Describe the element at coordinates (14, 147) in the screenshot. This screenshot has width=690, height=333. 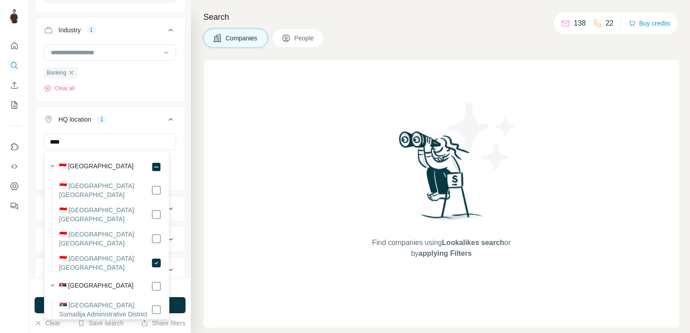
I see `button: Use Surfe on LinkedIn` at that location.